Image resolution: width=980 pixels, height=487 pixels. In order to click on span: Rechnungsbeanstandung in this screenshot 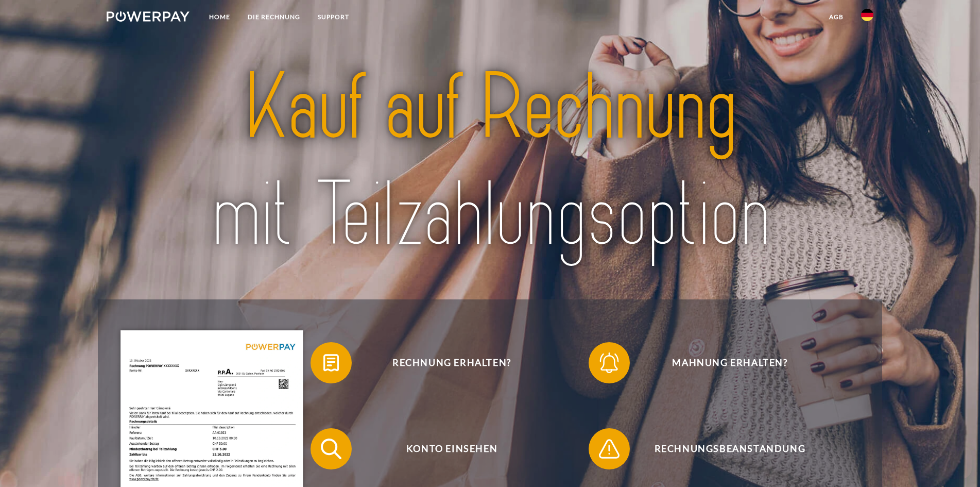, I will do `click(730, 449)`.